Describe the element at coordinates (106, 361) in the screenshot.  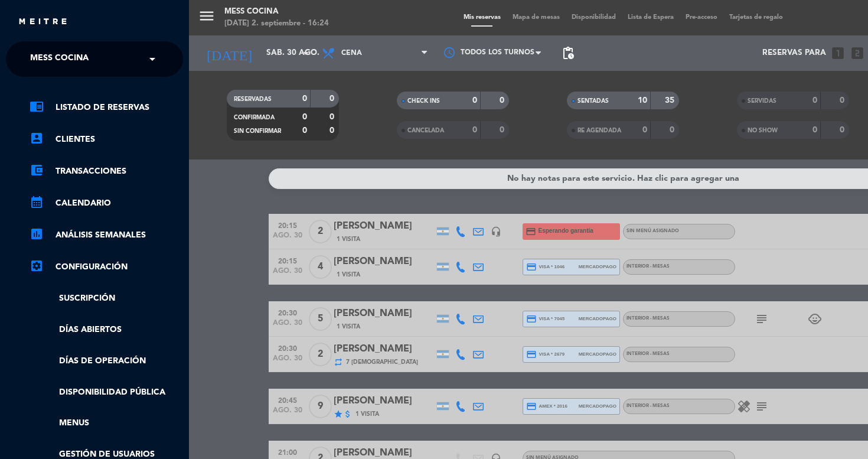
I see `a: Días de Operación` at that location.